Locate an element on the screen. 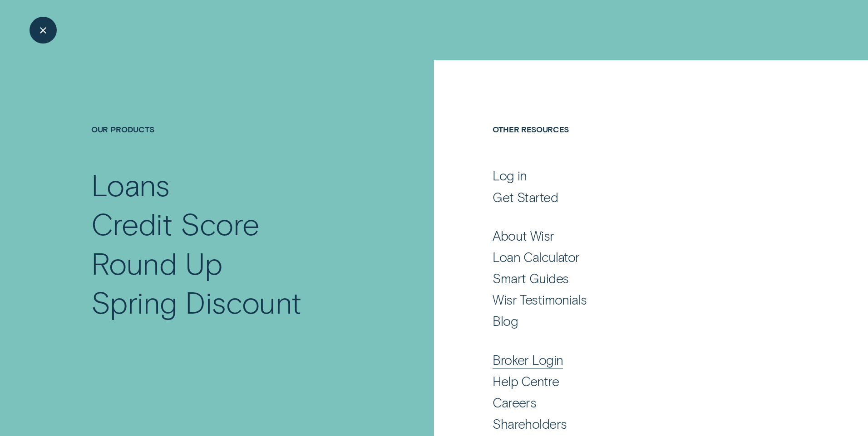 The image size is (868, 436). h4: Our Products is located at coordinates (231, 145).